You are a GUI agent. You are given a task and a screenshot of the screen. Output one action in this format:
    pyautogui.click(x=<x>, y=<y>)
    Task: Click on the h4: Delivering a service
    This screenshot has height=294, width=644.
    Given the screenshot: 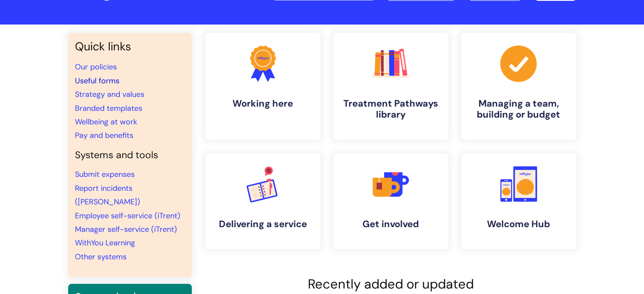 What is the action you would take?
    pyautogui.click(x=263, y=225)
    